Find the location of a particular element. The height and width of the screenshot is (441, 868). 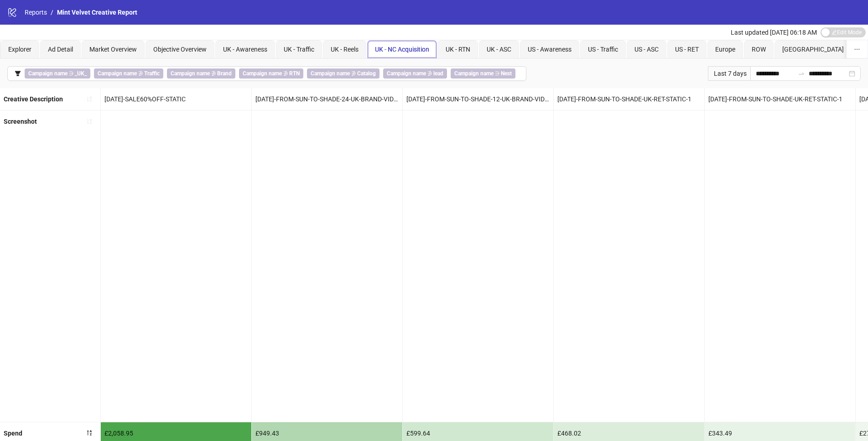

b: Nest is located at coordinates (506, 74).